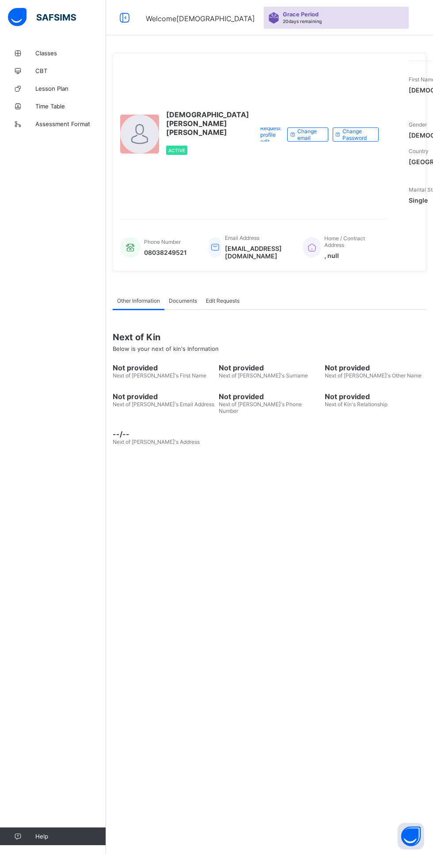 This screenshot has height=854, width=433. Describe the element at coordinates (310, 134) in the screenshot. I see `span: Change email` at that location.